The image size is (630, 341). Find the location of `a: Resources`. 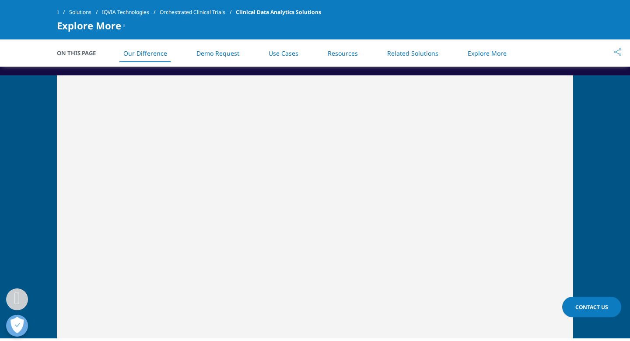

a: Resources is located at coordinates (343, 53).